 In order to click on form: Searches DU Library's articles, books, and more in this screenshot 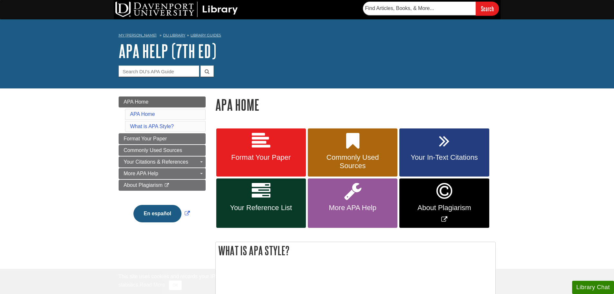, I will do `click(431, 8)`.